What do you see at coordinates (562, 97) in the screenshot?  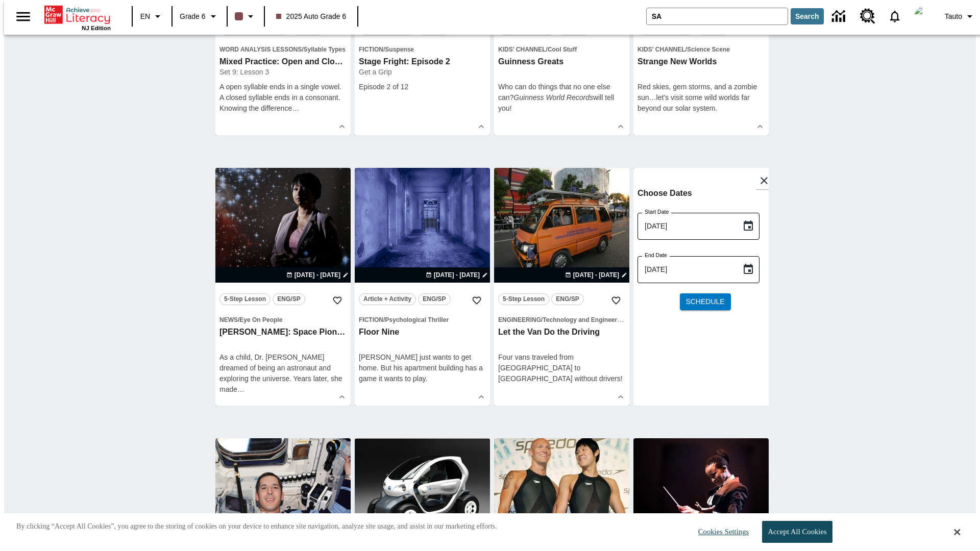 I see `p: Who can do things that no one else can? will tell you!` at bounding box center [562, 97].